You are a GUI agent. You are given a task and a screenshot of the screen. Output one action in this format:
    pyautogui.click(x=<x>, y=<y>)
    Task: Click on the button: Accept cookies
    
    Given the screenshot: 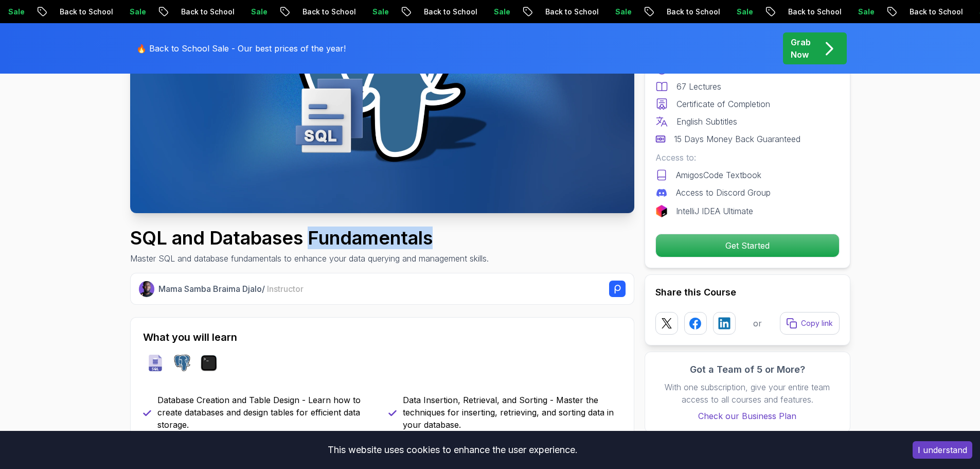 What is the action you would take?
    pyautogui.click(x=943, y=449)
    